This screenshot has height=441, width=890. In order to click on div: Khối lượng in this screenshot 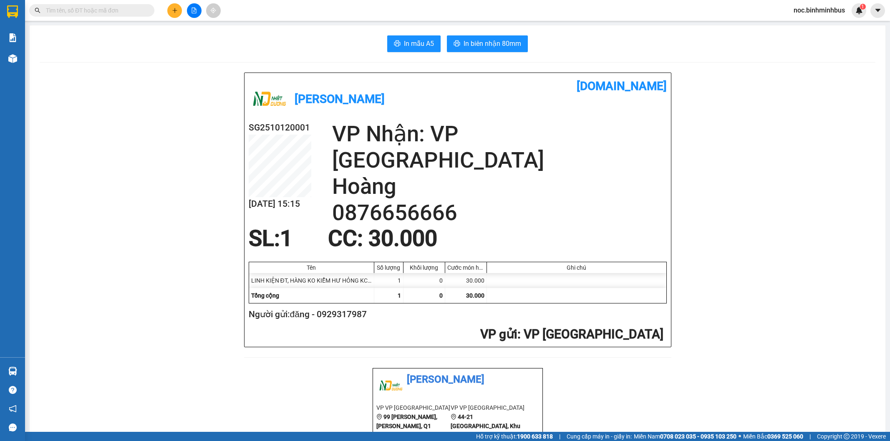, I will do `click(424, 268)`.